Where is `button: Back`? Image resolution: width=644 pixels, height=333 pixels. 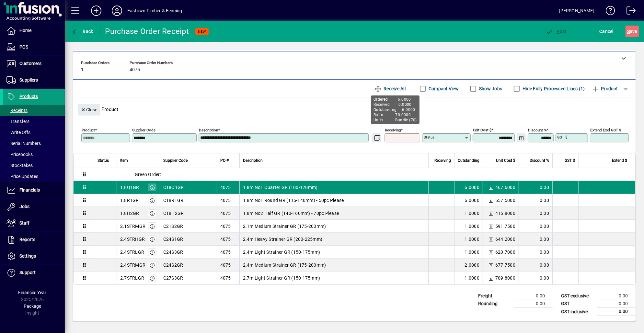 button: Back is located at coordinates (82, 31).